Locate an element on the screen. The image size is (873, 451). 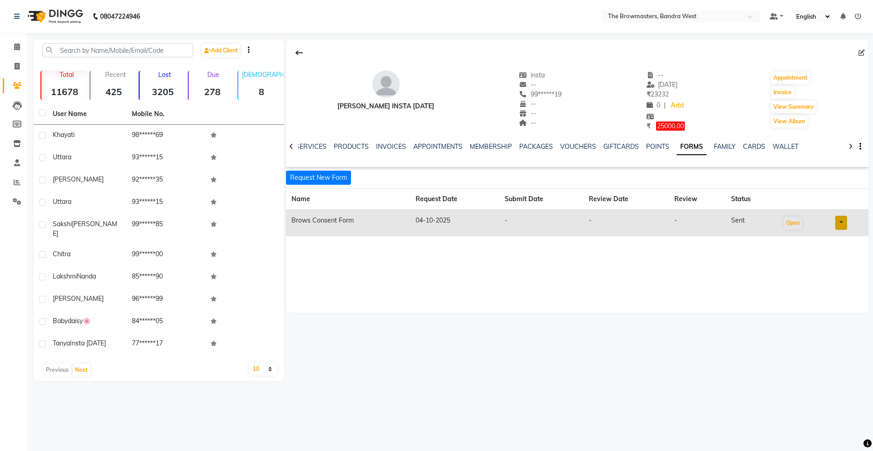
button: Invoice is located at coordinates (782, 92).